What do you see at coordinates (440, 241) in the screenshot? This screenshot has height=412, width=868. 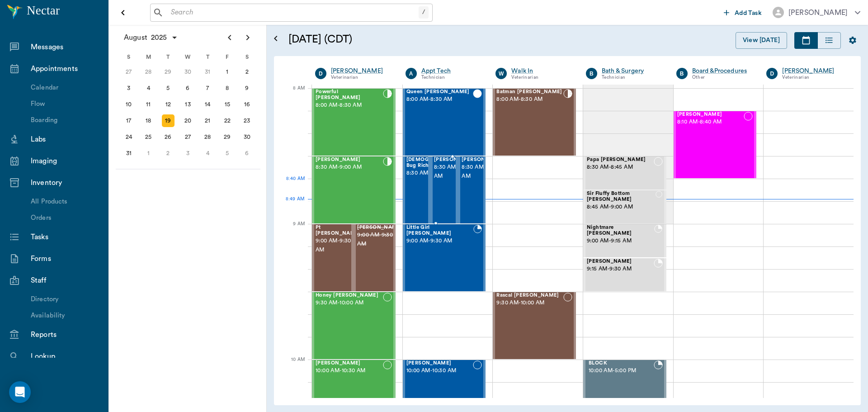 I see `span: 9:00 AM - 9:30 AM` at bounding box center [440, 241].